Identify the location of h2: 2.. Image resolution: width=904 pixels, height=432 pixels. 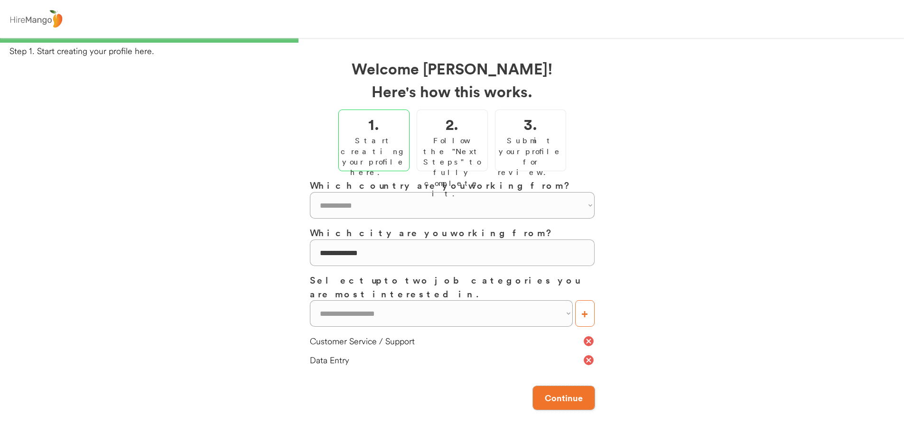
(452, 124).